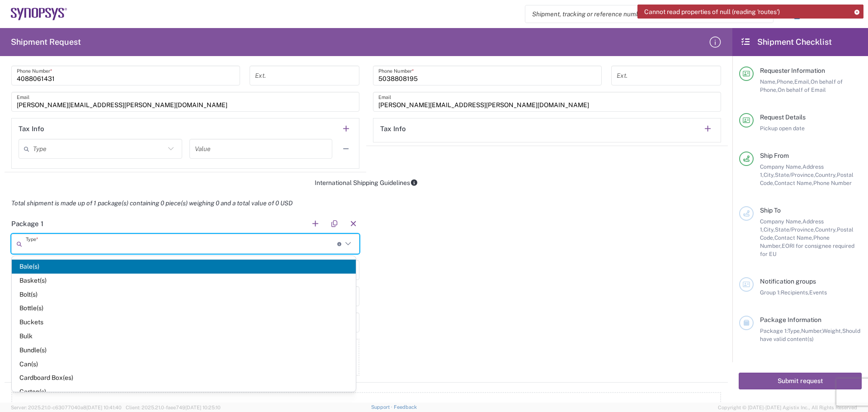 The height and width of the screenshot is (412, 868). What do you see at coordinates (184, 391) in the screenshot?
I see `span: Carton(s)` at bounding box center [184, 391].